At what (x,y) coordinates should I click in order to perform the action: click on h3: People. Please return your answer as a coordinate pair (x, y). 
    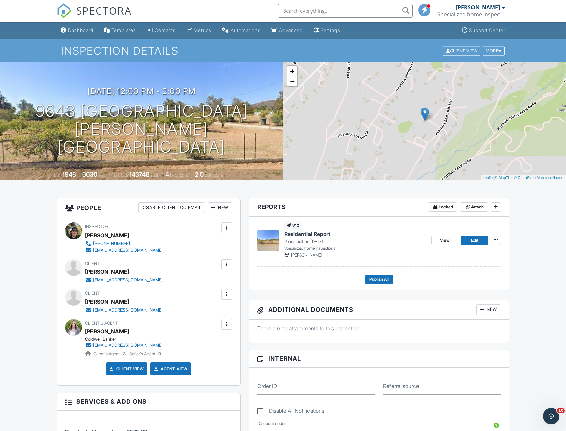
    Looking at the image, I should click on (149, 208).